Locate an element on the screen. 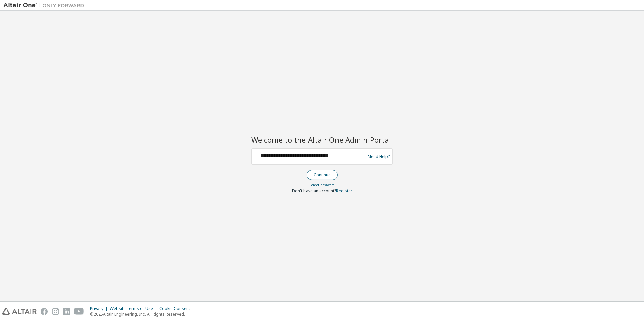 The width and height of the screenshot is (644, 321). img: linkedin.svg is located at coordinates (66, 311).